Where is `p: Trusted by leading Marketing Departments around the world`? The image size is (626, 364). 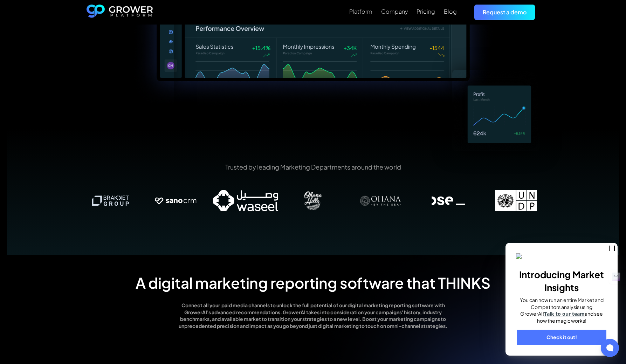 p: Trusted by leading Marketing Departments around the world is located at coordinates (313, 167).